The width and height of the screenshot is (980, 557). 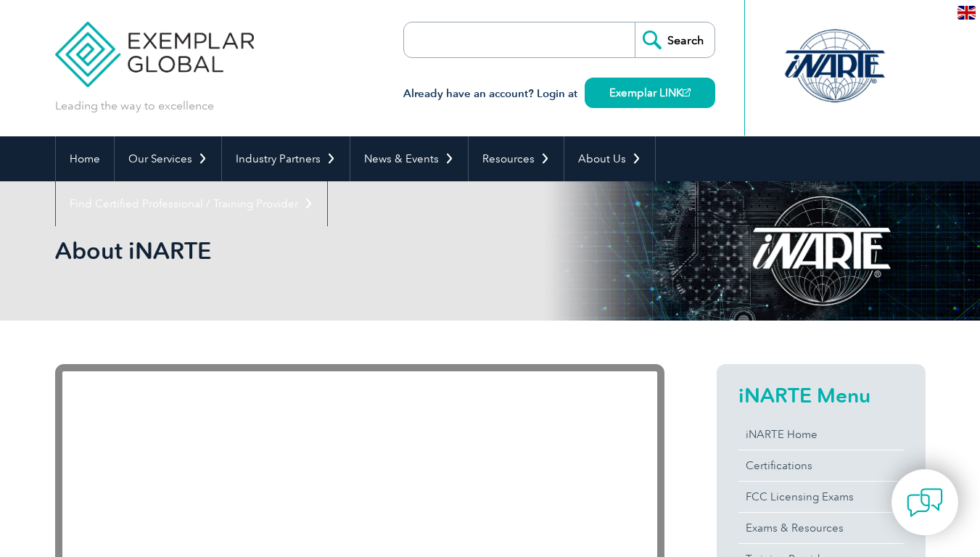 What do you see at coordinates (822, 466) in the screenshot?
I see `a: Certifications` at bounding box center [822, 466].